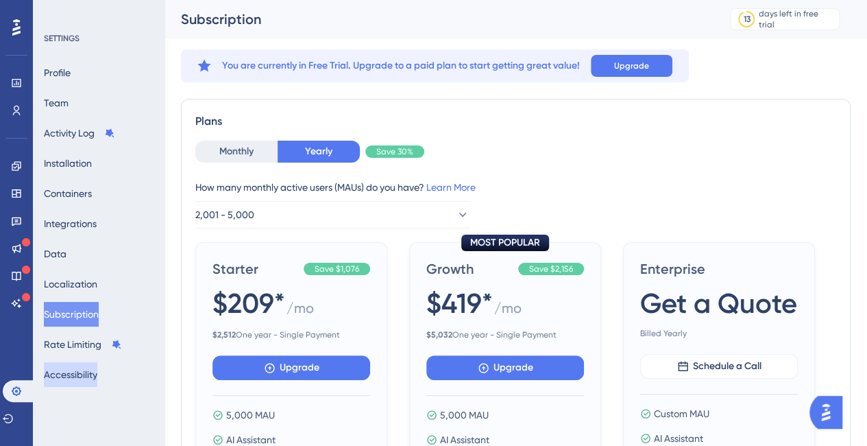 The height and width of the screenshot is (446, 867). What do you see at coordinates (68, 193) in the screenshot?
I see `button: Containers` at bounding box center [68, 193].